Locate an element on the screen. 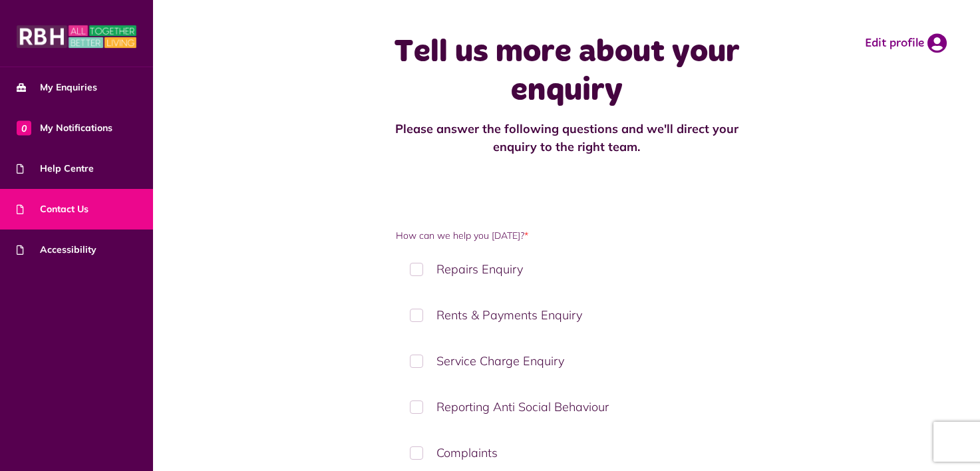 This screenshot has height=471, width=980. strong: Please answer the following questions and we'll direct your enquiry to the right team is located at coordinates (566, 138).